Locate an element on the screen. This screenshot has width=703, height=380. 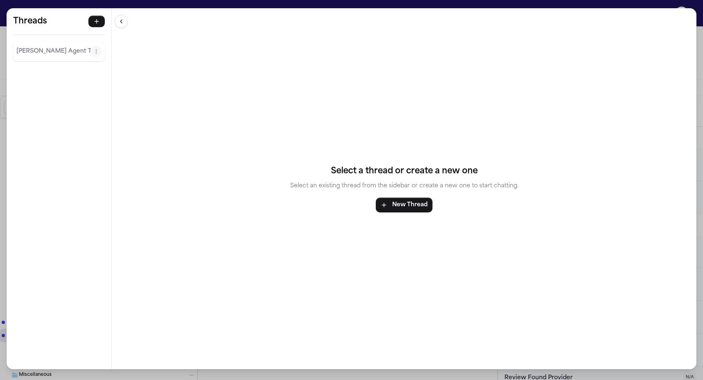
h5: Threads is located at coordinates (30, 21).